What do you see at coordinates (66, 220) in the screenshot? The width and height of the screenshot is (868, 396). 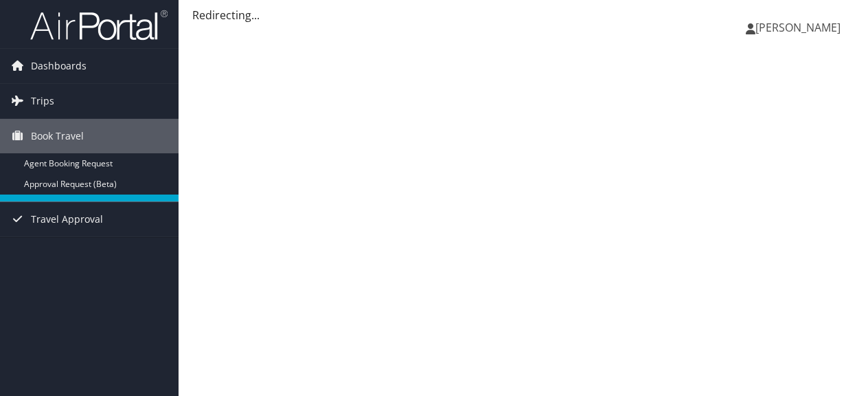 I see `span: Travel Approval` at bounding box center [66, 220].